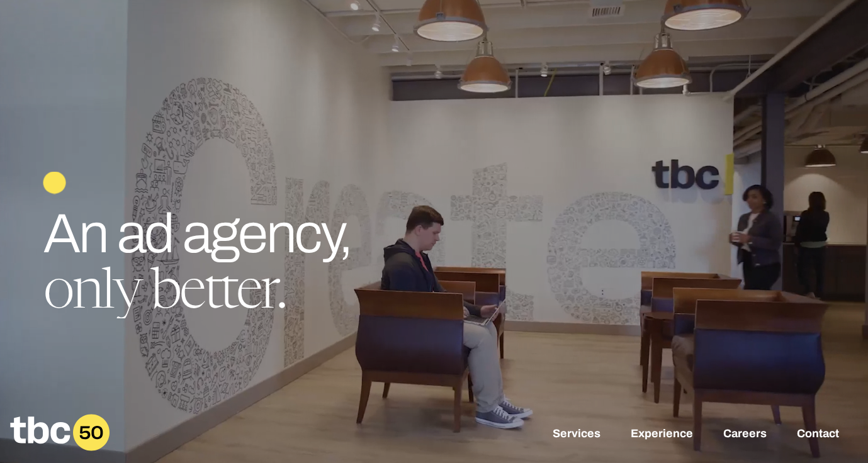  What do you see at coordinates (197, 233) in the screenshot?
I see `span: An ad agency,` at bounding box center [197, 233].